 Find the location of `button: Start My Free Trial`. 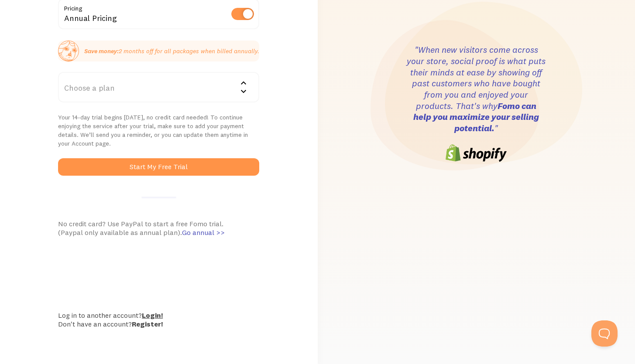

button: Start My Free Trial is located at coordinates (158, 167).